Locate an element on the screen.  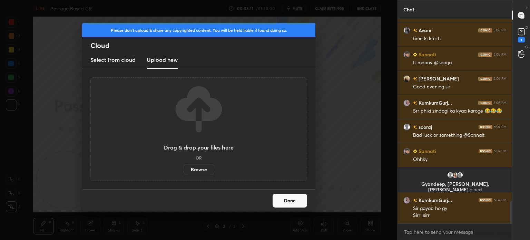
h3: Drag & drop your files here is located at coordinates (199, 147).